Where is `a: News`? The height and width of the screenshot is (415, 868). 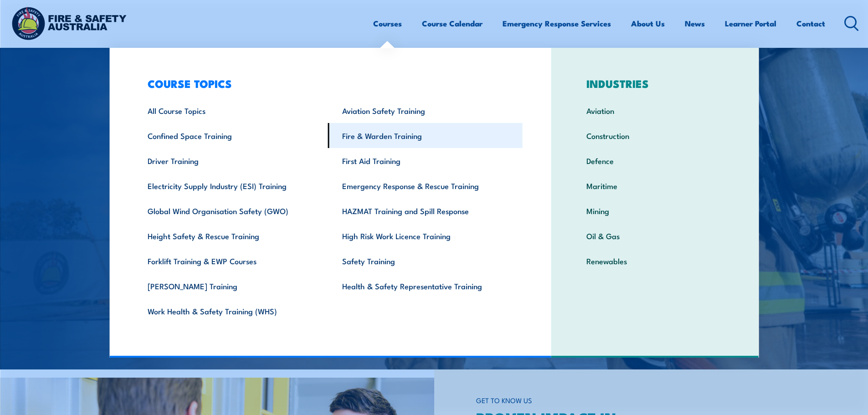 a: News is located at coordinates (695, 23).